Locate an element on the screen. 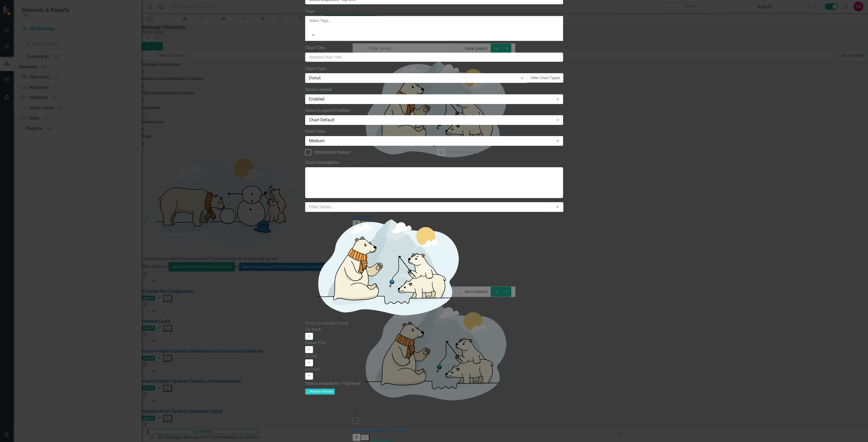  div: On track is located at coordinates (434, 330).